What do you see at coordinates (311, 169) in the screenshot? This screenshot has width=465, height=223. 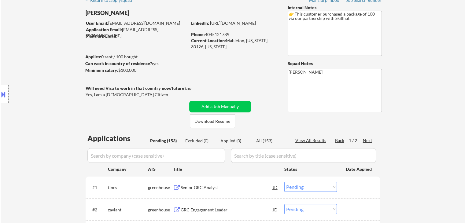 I see `div: Status` at bounding box center [311, 169].